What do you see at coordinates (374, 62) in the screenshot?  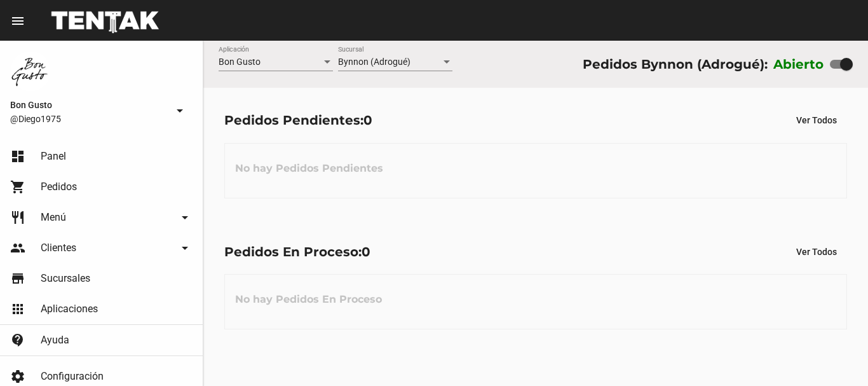 I see `span: Bynnon (Adrogué)` at bounding box center [374, 62].